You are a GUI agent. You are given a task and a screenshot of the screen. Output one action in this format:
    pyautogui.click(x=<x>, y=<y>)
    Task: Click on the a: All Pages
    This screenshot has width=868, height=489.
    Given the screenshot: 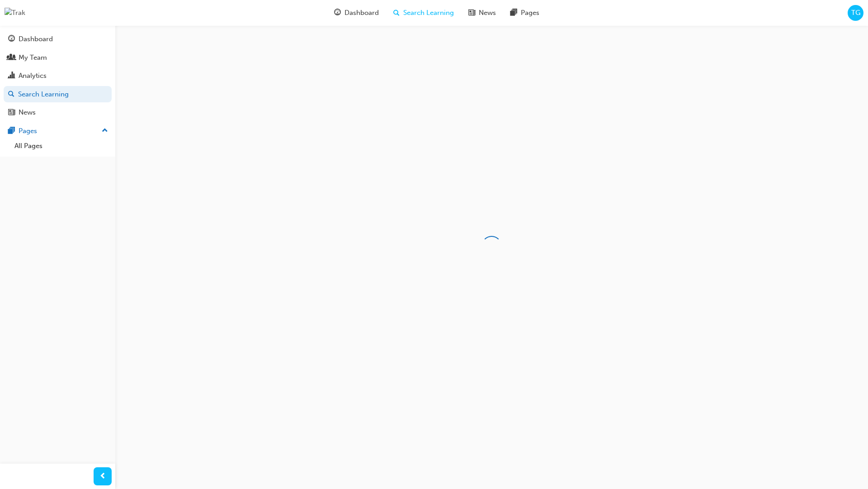 What is the action you would take?
    pyautogui.click(x=61, y=146)
    